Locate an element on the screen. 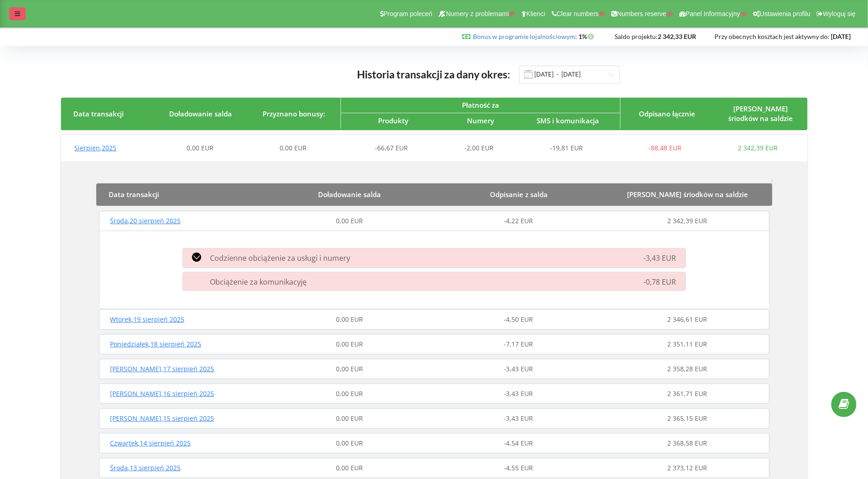 This screenshot has width=868, height=479. span: Przy obecnych kosztach jest aktywny do: is located at coordinates (771, 37).